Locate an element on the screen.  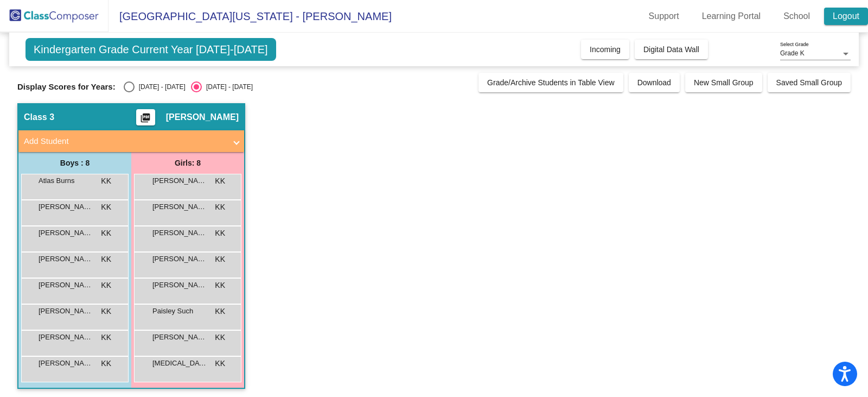
span: Class 3 is located at coordinates (39, 118).